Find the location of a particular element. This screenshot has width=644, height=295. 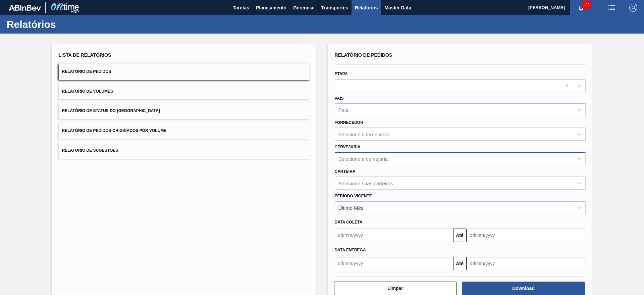

label: Etapa is located at coordinates (342, 74).